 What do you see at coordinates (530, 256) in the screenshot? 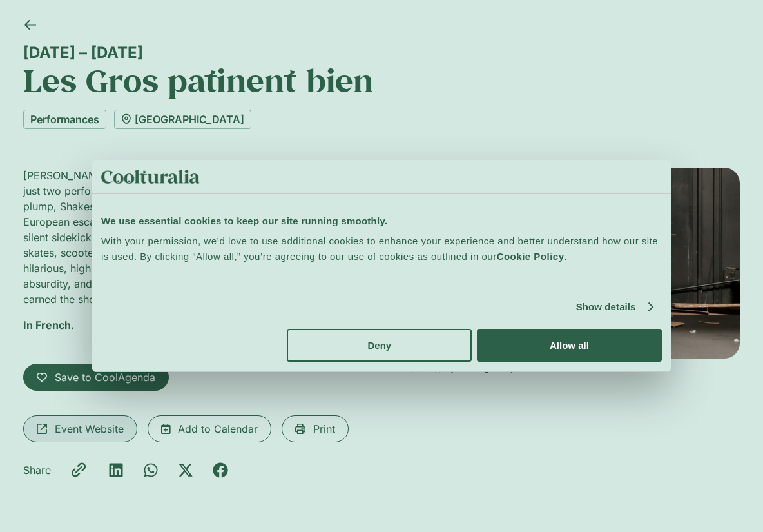
I see `span: Cookie Policy` at bounding box center [530, 256].